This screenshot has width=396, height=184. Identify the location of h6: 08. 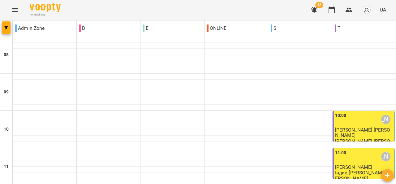
(6, 55).